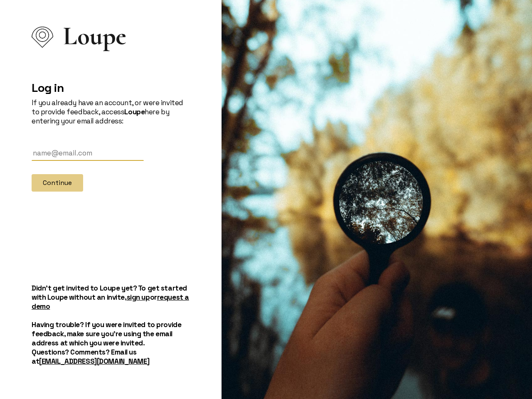 Image resolution: width=532 pixels, height=399 pixels. I want to click on p: If you already have an account, or were invited to provide feedback, access here by entering your..., so click(110, 112).